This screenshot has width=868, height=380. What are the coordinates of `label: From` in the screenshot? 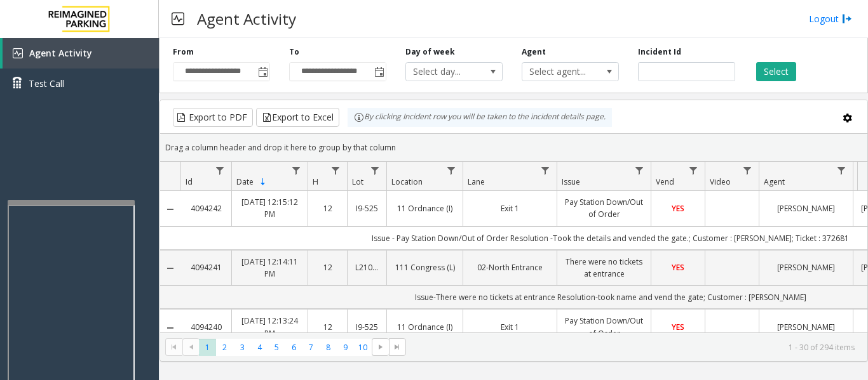 It's located at (183, 52).